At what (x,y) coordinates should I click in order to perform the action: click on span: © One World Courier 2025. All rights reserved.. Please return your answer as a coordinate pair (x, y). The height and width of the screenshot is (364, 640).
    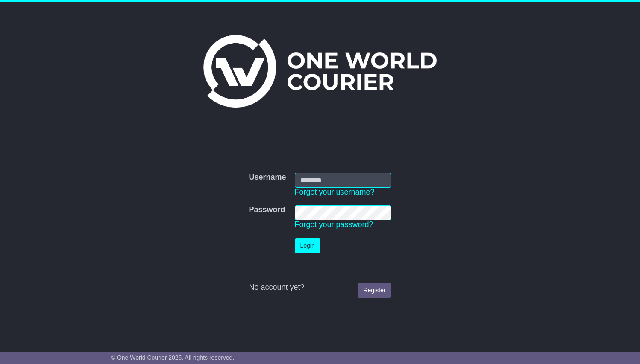
    Looking at the image, I should click on (173, 358).